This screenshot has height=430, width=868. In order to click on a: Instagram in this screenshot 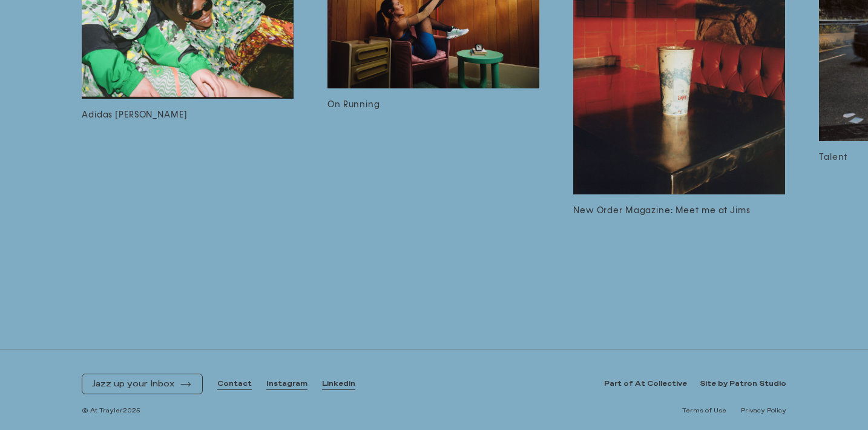, I will do `click(287, 384)`.